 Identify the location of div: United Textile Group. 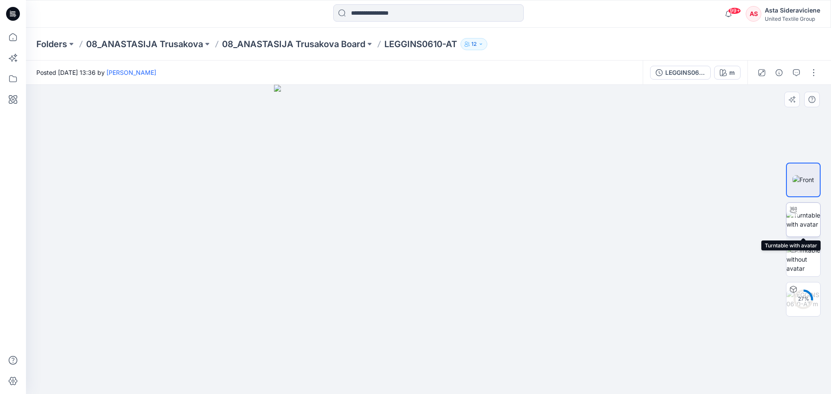
(793, 19).